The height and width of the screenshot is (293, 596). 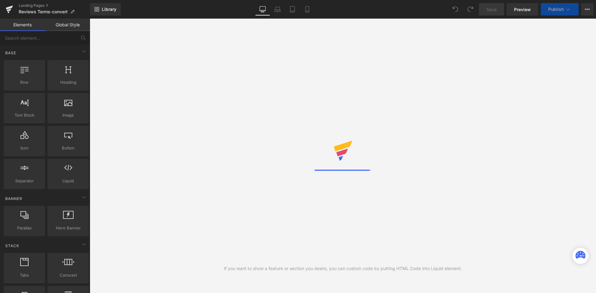 What do you see at coordinates (456, 9) in the screenshot?
I see `button: Undo` at bounding box center [456, 9].